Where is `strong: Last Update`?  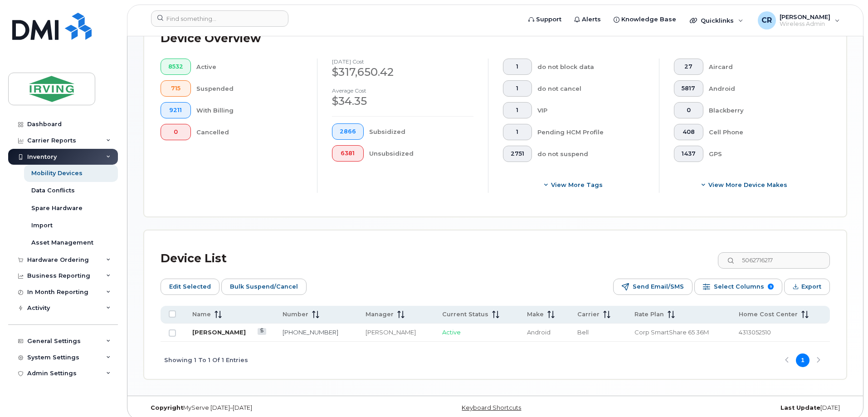
strong: Last Update is located at coordinates (801, 408).